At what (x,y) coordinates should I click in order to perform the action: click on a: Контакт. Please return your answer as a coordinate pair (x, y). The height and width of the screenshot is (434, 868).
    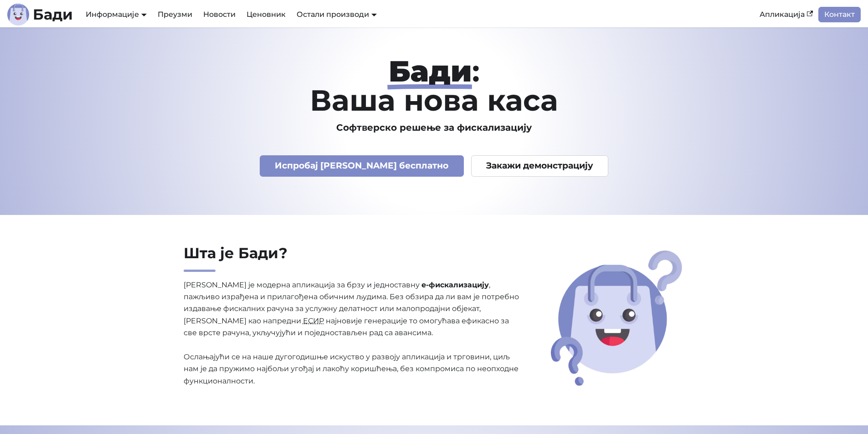
    Looking at the image, I should click on (839, 15).